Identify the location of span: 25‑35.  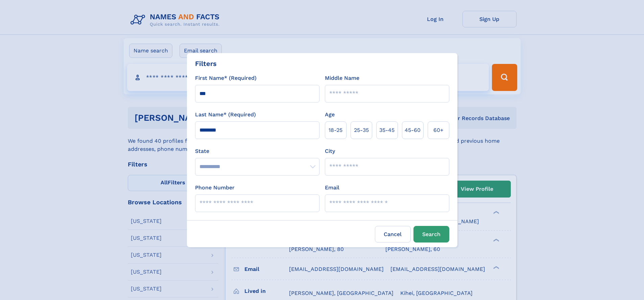
(361, 130).